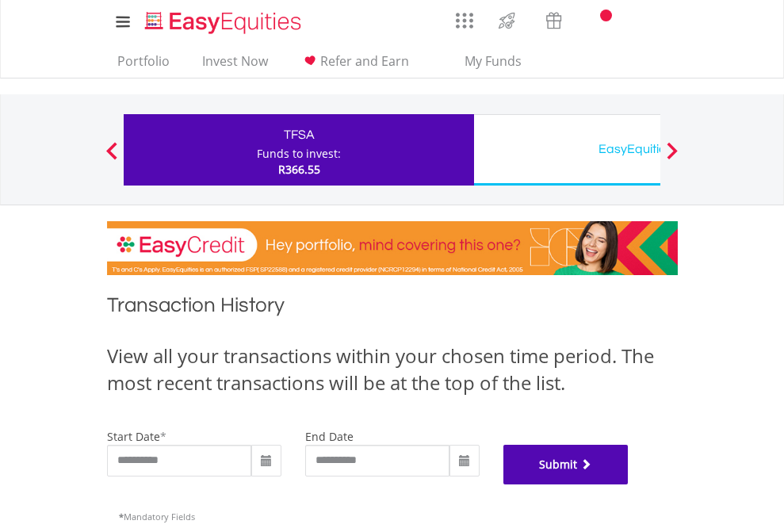 The height and width of the screenshot is (532, 784). What do you see at coordinates (678, 22) in the screenshot?
I see `a: My Profile` at bounding box center [678, 22].